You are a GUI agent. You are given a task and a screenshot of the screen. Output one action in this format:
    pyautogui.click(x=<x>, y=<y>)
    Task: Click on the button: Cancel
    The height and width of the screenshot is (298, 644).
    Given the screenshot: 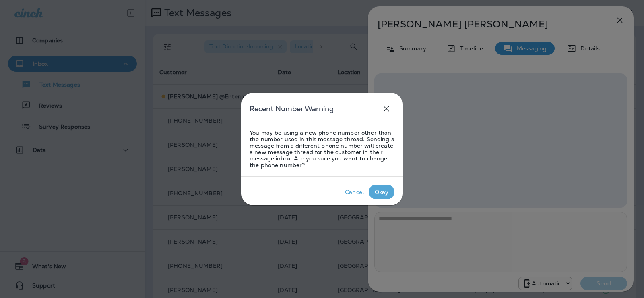 What is the action you would take?
    pyautogui.click(x=354, y=192)
    